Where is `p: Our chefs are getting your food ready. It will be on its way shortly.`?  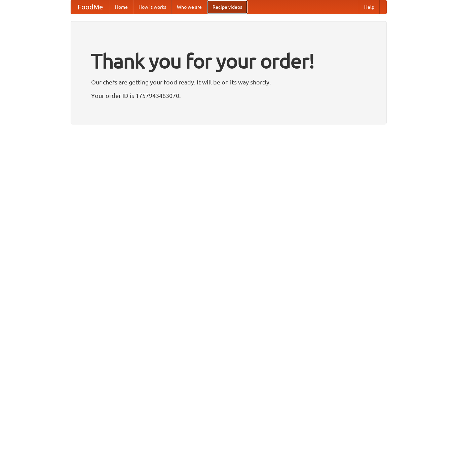 p: Our chefs are getting your food ready. It will be on its way shortly. is located at coordinates (228, 82).